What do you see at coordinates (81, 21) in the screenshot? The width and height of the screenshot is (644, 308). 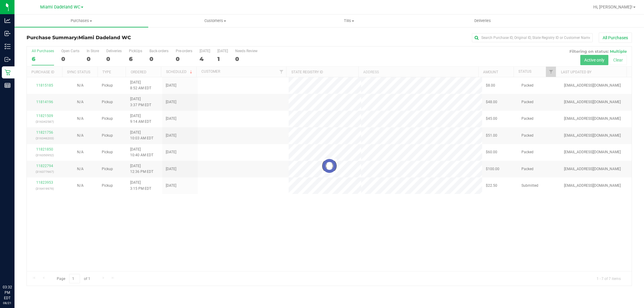 I see `a: Purchases` at bounding box center [81, 21].